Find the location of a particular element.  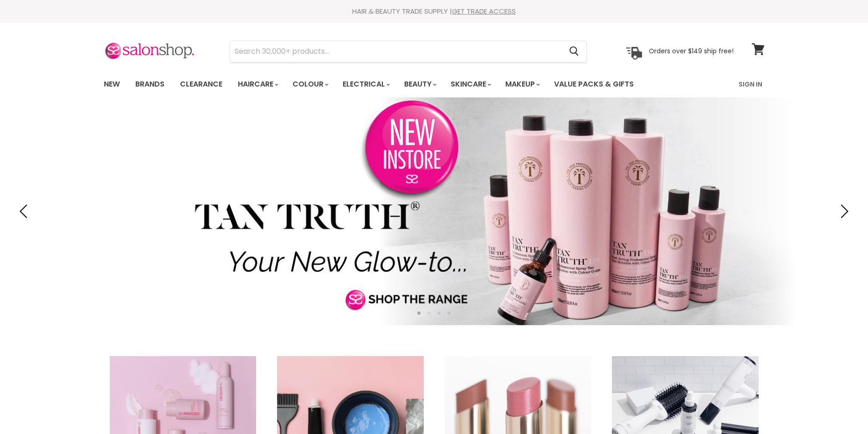

li: Page dot 3 is located at coordinates (439, 312).